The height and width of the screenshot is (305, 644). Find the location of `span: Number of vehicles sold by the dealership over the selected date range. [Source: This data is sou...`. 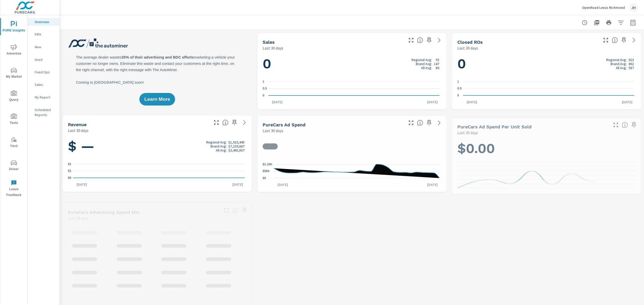

span: Number of vehicles sold by the dealership over the selected date range. [Source: This data is sou... is located at coordinates (421, 41).